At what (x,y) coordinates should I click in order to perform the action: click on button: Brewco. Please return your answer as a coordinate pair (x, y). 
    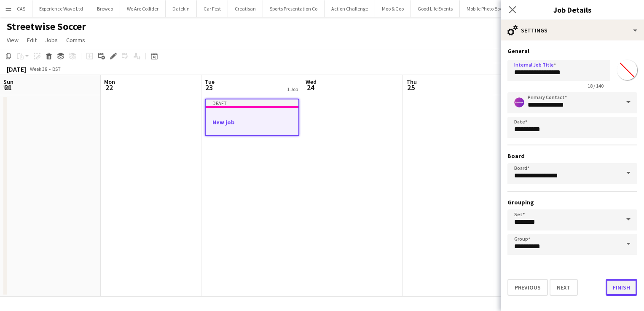
    Looking at the image, I should click on (105, 8).